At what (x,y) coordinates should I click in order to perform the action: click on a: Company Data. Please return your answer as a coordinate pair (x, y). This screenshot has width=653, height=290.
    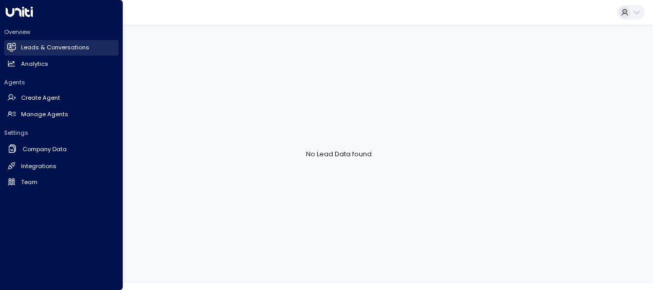
    Looking at the image, I should click on (61, 149).